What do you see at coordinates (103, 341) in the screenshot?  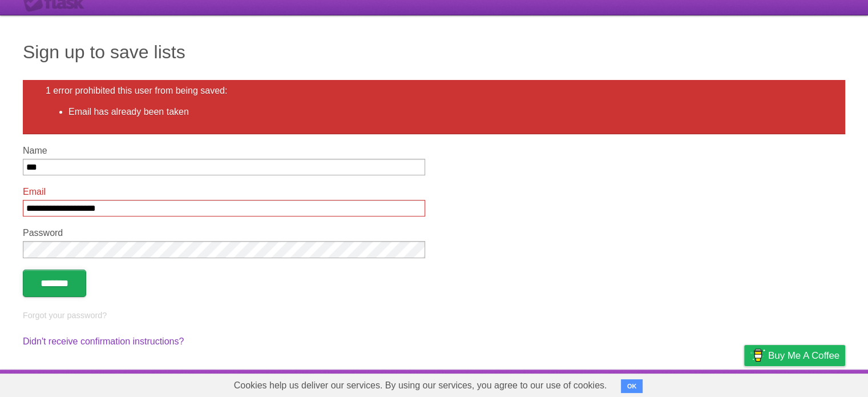 I see `a: Didn't receive confirmation instructions?` at bounding box center [103, 341].